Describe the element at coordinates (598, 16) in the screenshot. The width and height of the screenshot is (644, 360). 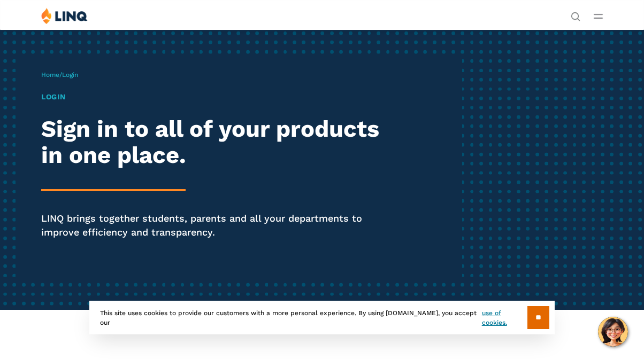
I see `button: Open Main Menu` at that location.